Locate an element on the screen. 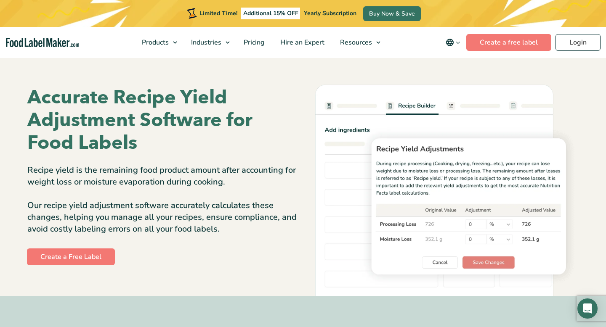  a: Products is located at coordinates (158, 42).